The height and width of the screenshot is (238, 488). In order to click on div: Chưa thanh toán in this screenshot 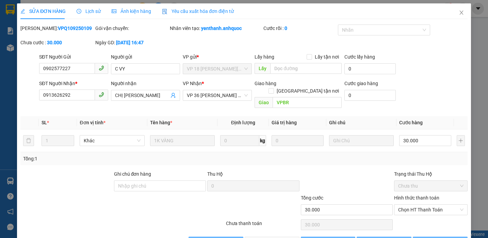, I will do `click(263, 225)`.